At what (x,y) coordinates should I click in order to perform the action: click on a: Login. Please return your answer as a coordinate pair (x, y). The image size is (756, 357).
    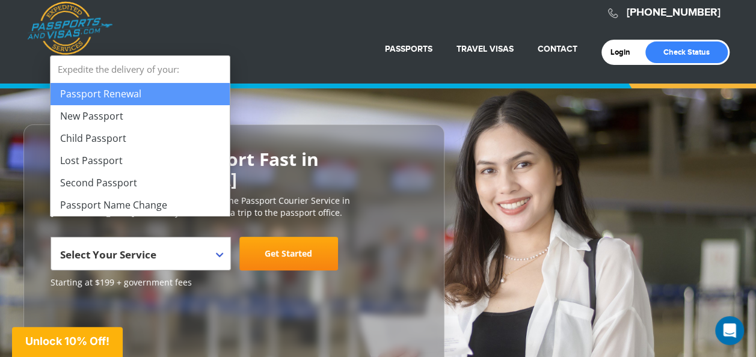
    Looking at the image, I should click on (624, 52).